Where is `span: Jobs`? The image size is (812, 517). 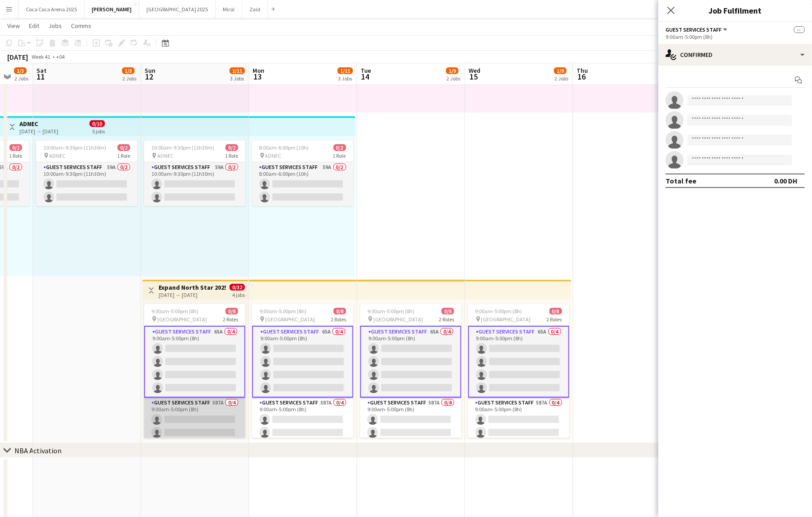
span: Jobs is located at coordinates (55, 26).